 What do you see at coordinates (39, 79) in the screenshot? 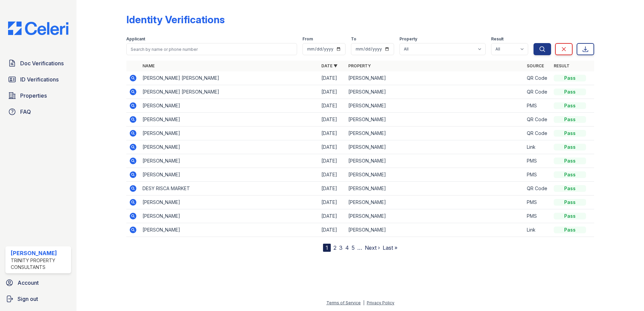
I see `span: ID Verifications` at bounding box center [39, 79].